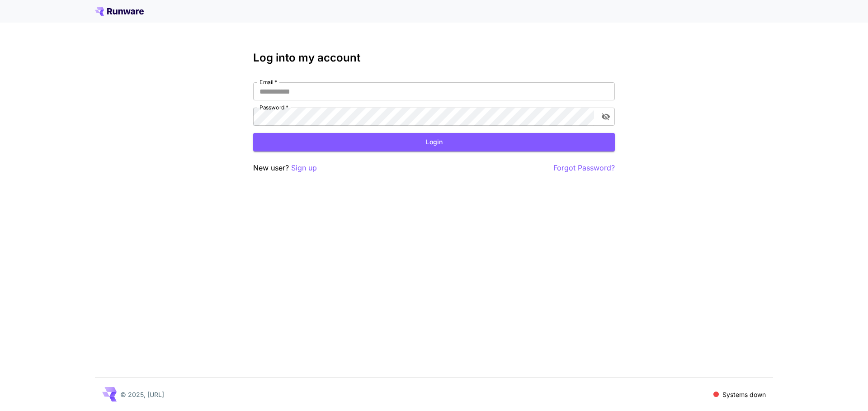  I want to click on button: toggle password visibility, so click(605, 116).